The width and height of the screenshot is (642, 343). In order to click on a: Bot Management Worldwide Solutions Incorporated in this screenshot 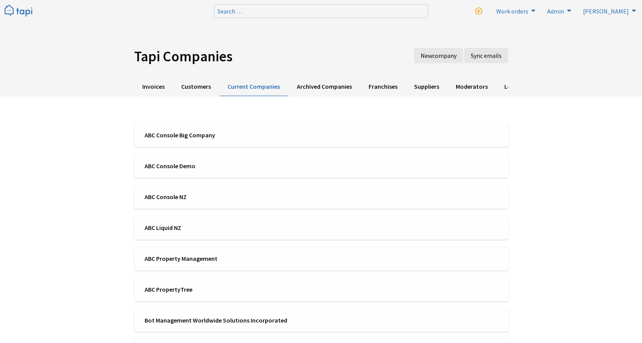, I will do `click(321, 320)`.